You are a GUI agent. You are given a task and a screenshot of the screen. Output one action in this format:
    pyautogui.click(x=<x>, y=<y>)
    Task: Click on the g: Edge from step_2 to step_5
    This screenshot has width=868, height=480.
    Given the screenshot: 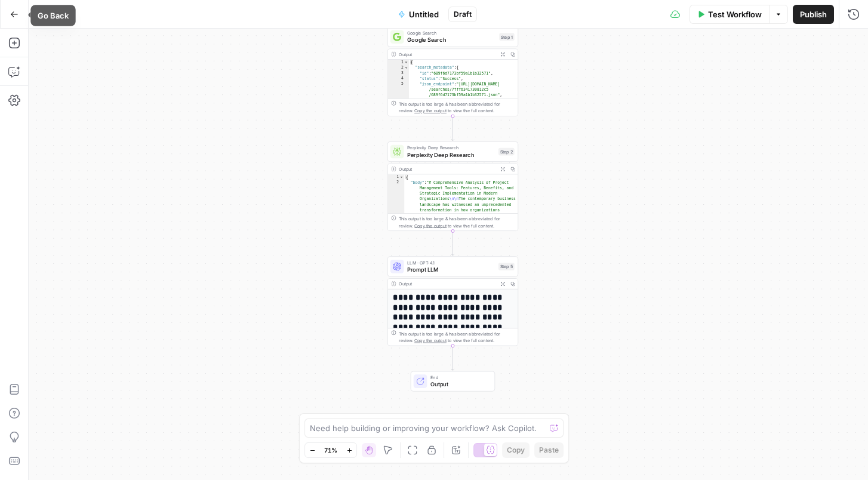 What is the action you would take?
    pyautogui.click(x=452, y=243)
    